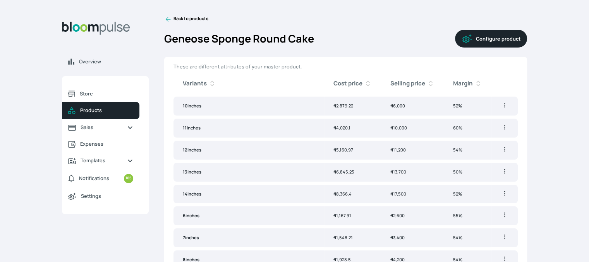  What do you see at coordinates (249, 128) in the screenshot?
I see `td: 11inches` at bounding box center [249, 128].